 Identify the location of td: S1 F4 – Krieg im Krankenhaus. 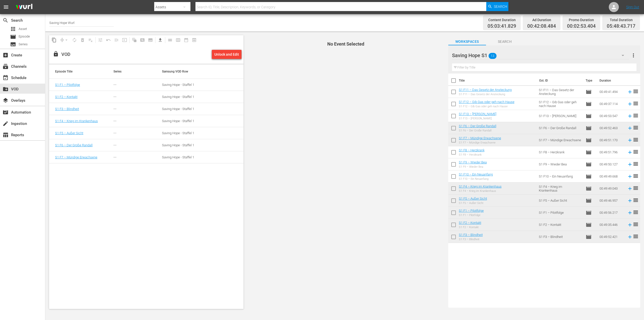
(560, 189).